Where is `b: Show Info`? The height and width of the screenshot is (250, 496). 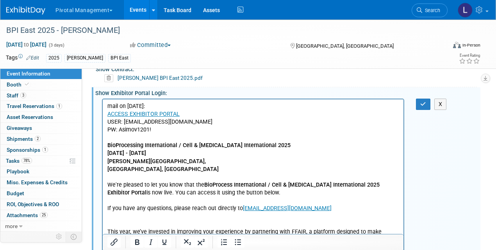 b: Show Info is located at coordinates (114, 242).